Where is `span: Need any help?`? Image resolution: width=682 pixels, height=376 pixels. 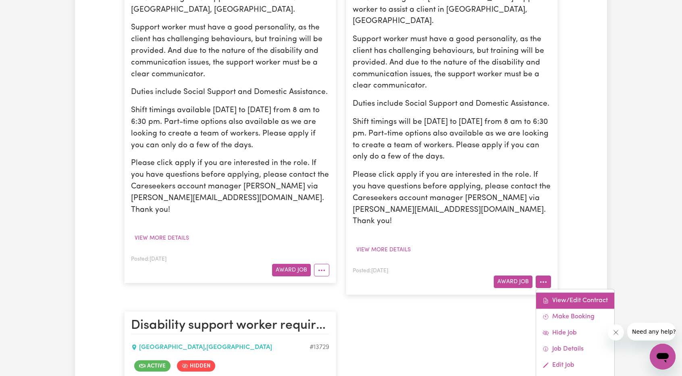 span: Need any help? is located at coordinates (27, 9).